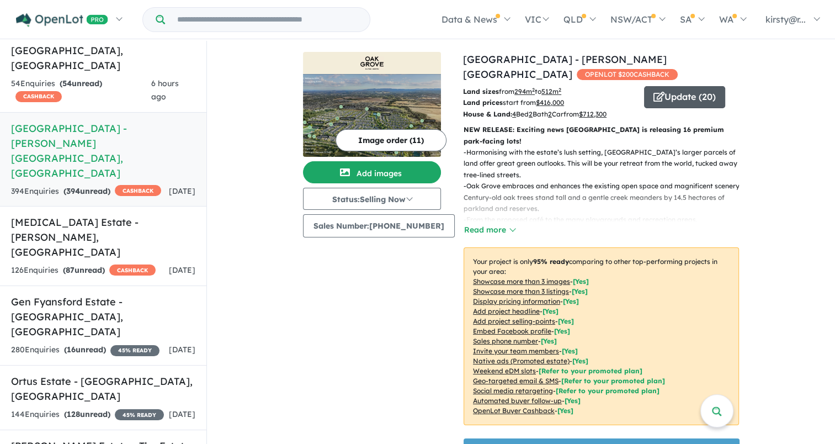 This screenshot has width=835, height=444. Describe the element at coordinates (548, 91) in the screenshot. I see `span: to` at that location.